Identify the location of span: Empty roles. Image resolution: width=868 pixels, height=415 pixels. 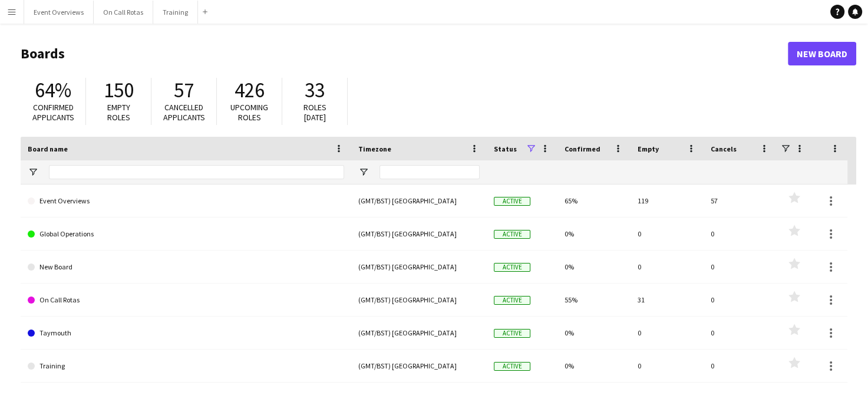
(118, 112).